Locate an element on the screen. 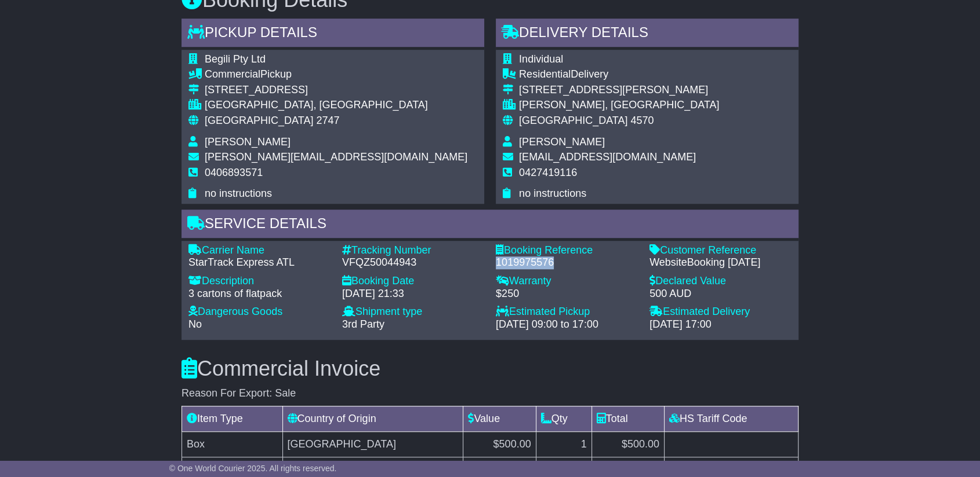  h3: Commercial Invoice is located at coordinates (490, 369).